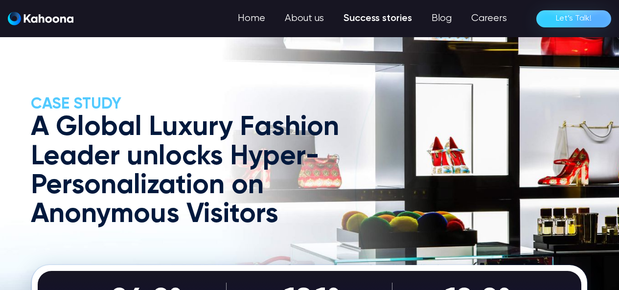  What do you see at coordinates (203, 171) in the screenshot?
I see `h1: A Global Luxury Fashion Leader unlocks Hyper-Personalization on Anonymous Visitors` at bounding box center [203, 171].